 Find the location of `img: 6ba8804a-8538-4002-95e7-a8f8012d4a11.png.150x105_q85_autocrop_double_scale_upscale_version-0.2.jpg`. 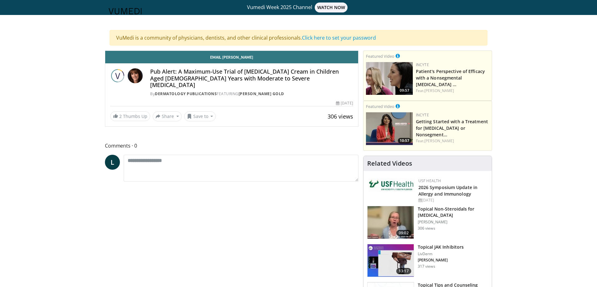

img: 6ba8804a-8538-4002-95e7-a8f8012d4a11.png.150x105_q85_autocrop_double_scale_upscale_version-0.2.jpg is located at coordinates (392, 185).